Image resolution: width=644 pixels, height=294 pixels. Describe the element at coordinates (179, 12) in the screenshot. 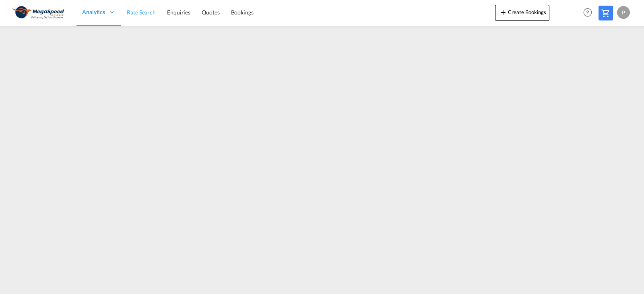

I see `span: Enquiries` at that location.